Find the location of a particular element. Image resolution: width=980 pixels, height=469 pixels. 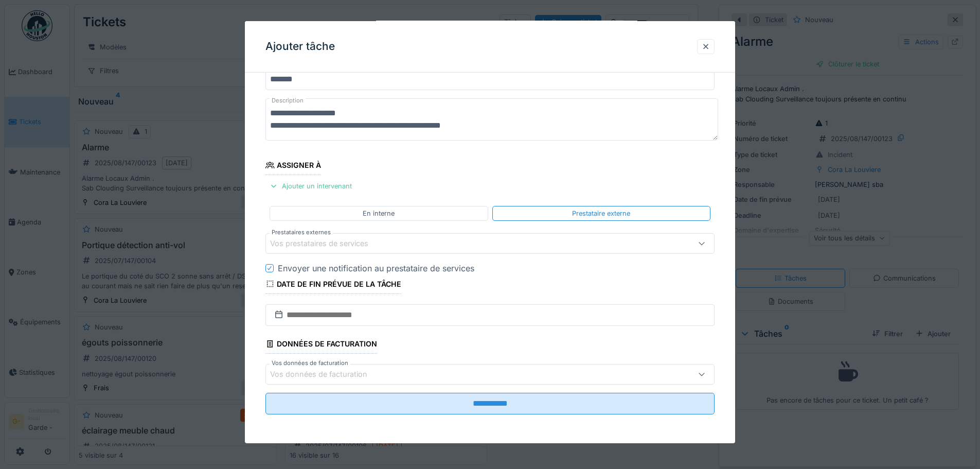

label: Vos données de facturation is located at coordinates (310, 363).